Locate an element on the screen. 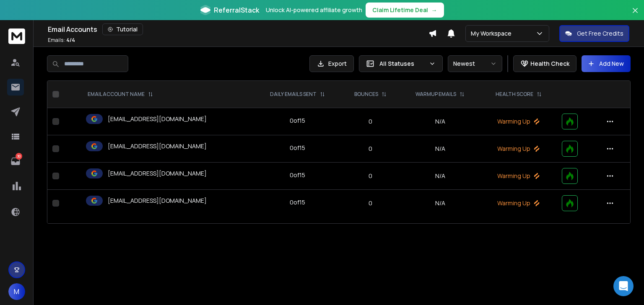 The image size is (644, 305). button: Close banner is located at coordinates (634, 15).